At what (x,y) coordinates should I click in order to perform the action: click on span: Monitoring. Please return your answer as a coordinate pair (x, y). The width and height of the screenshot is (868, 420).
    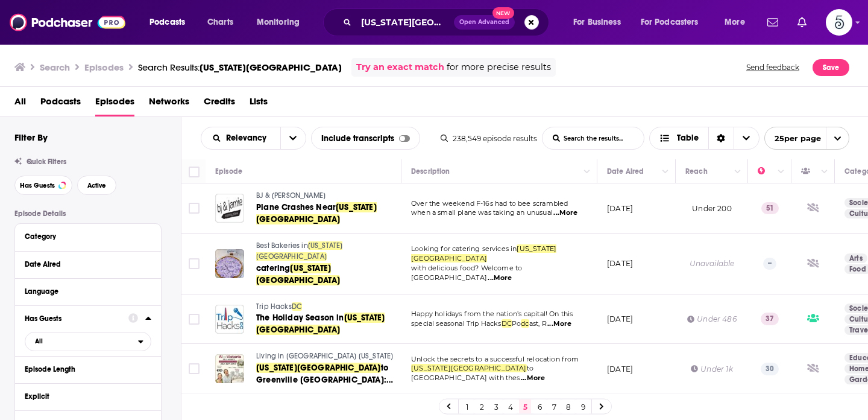
    Looking at the image, I should click on (278, 22).